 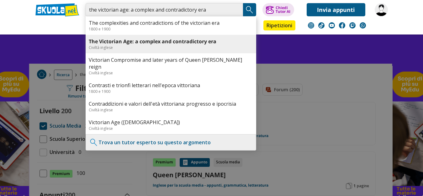 I want to click on img: twitch, so click(x=352, y=25).